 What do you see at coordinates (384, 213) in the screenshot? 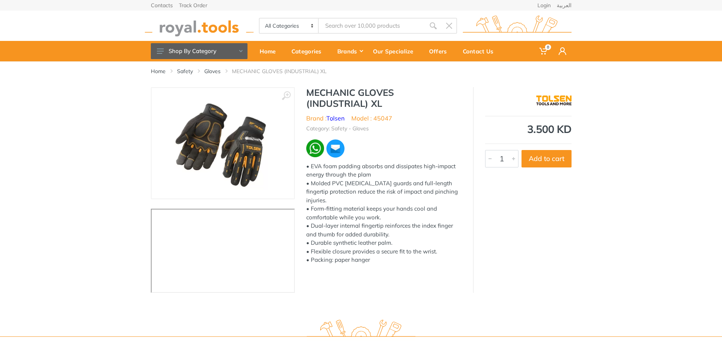
I see `div: • EVA foam padding absorbs and dissipates high-impact energy through the plam • Molded PVC [MEDIC...` at bounding box center [384, 213].